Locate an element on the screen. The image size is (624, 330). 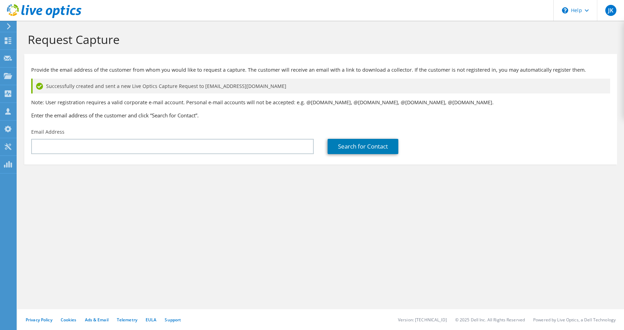
a: Search for Contact is located at coordinates (363, 147).